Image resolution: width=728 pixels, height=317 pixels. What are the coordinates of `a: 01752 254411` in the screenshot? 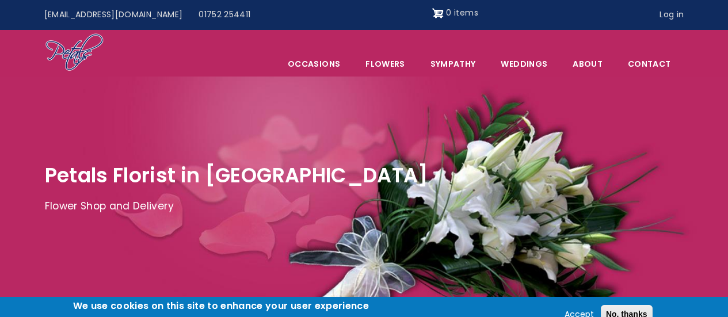 It's located at (225, 15).